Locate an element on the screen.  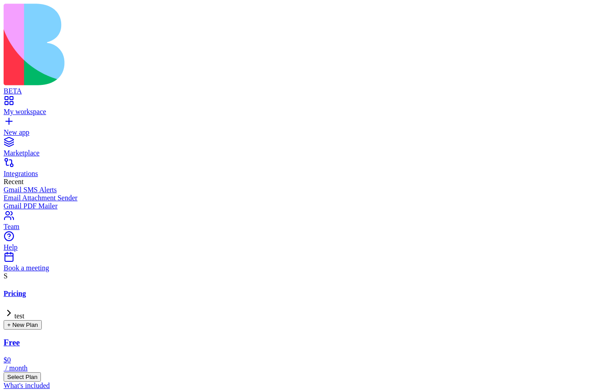
h4: Pricing is located at coordinates (302, 294).